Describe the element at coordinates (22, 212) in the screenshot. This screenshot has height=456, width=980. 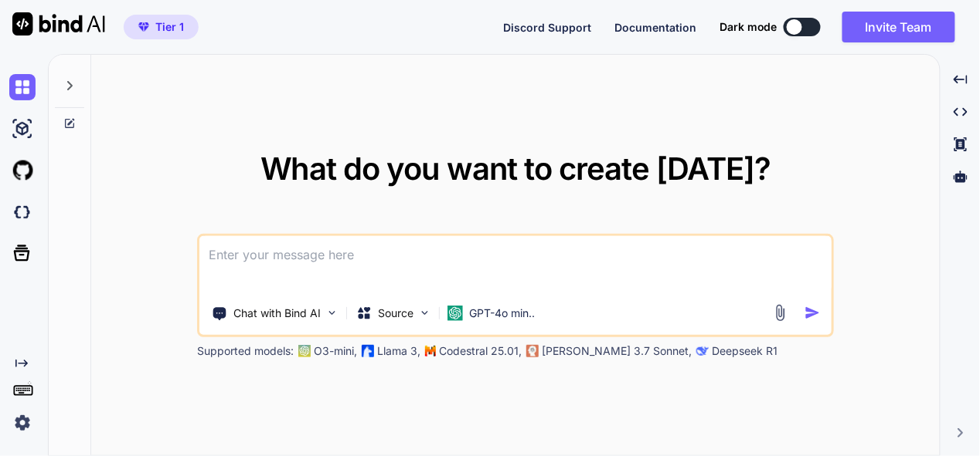
I see `img: darkCloudIdeIcon` at that location.